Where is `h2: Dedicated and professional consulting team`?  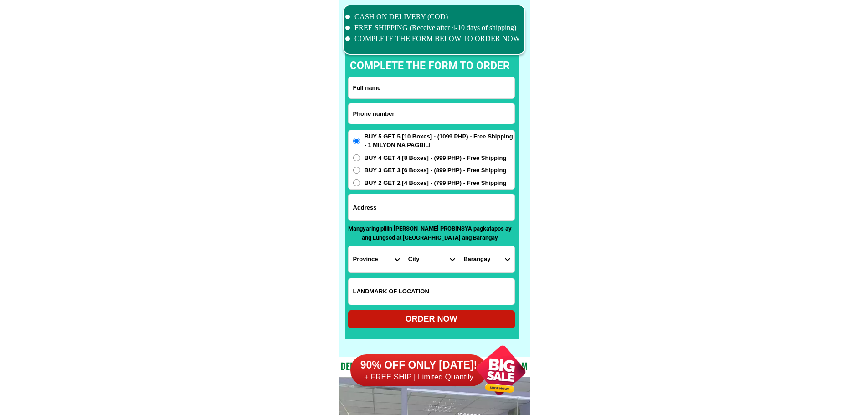
h2: Dedicated and professional consulting team is located at coordinates (434, 366).